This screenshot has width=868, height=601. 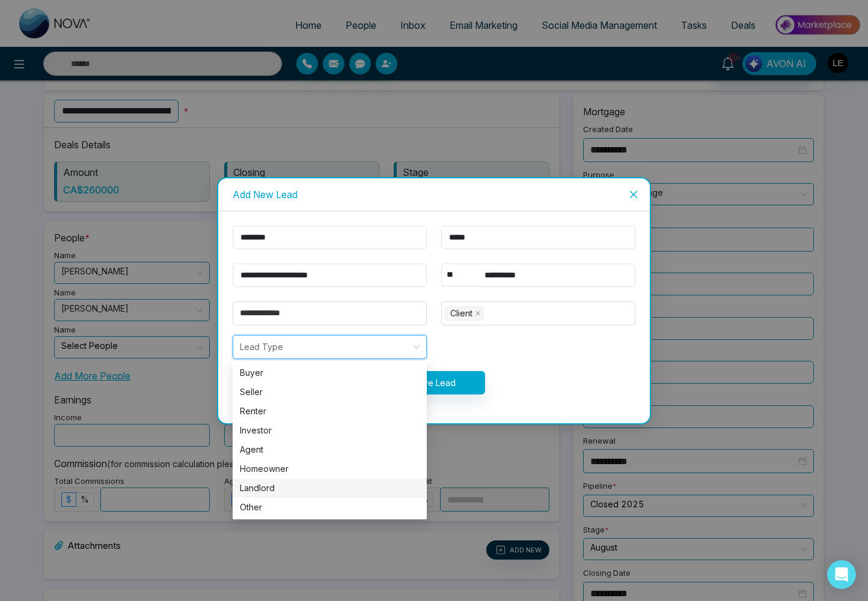 What do you see at coordinates (329, 430) in the screenshot?
I see `div: Investor` at bounding box center [329, 430].